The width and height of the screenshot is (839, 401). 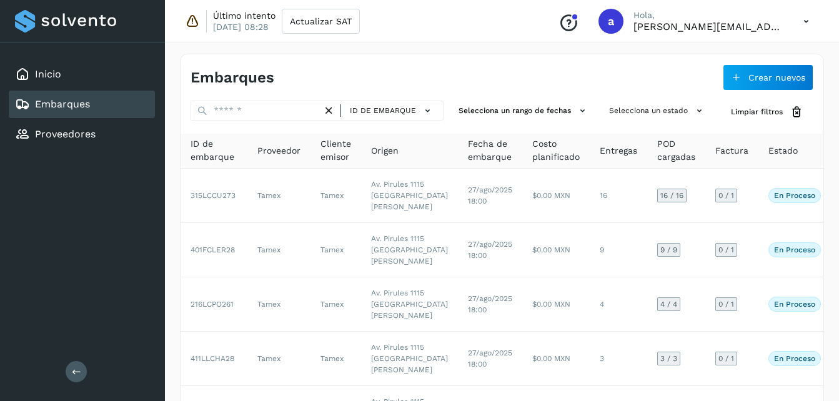 What do you see at coordinates (618, 304) in the screenshot?
I see `td: 4` at bounding box center [618, 304].